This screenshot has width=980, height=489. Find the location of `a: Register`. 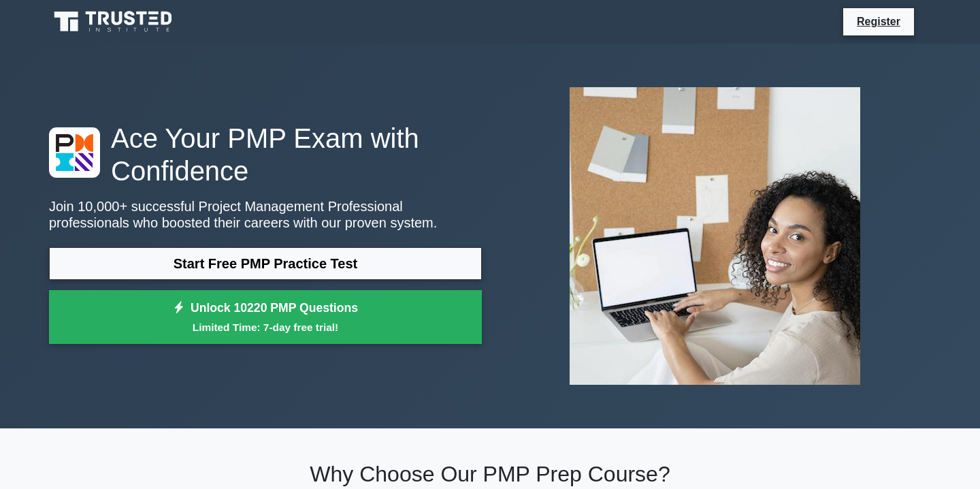

a: Register is located at coordinates (879, 21).